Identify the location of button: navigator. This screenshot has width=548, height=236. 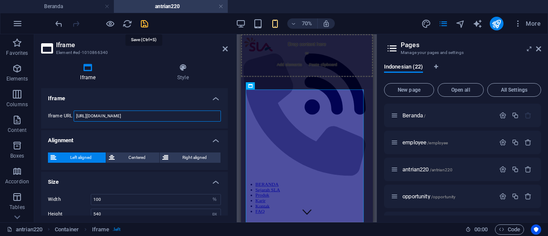
(461, 24).